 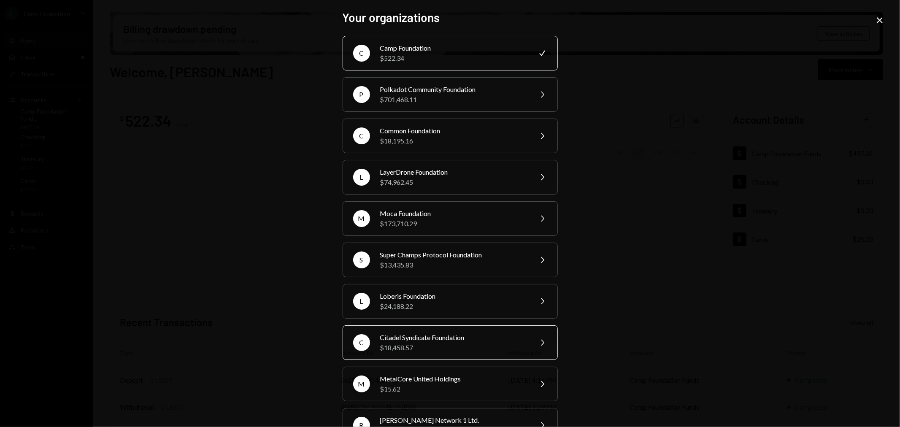 What do you see at coordinates (450, 260) in the screenshot?
I see `button: SSuper Champs Protocol Foundation$13,435.83` at bounding box center [450, 260].